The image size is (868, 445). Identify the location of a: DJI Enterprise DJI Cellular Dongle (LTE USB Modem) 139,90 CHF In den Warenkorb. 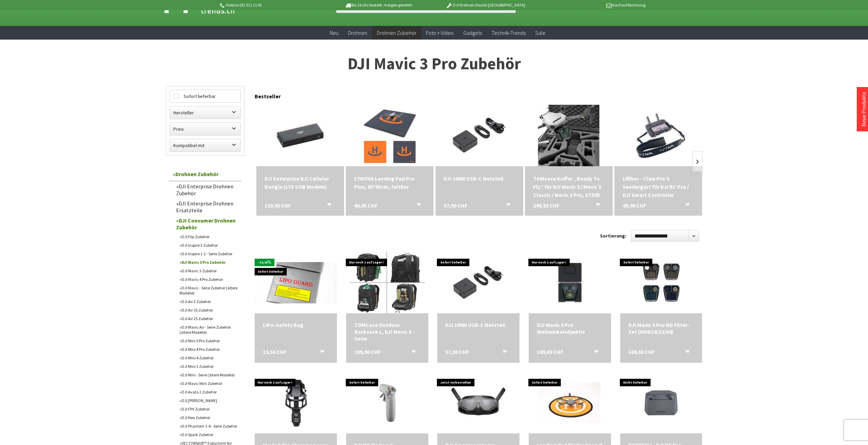
(300, 183).